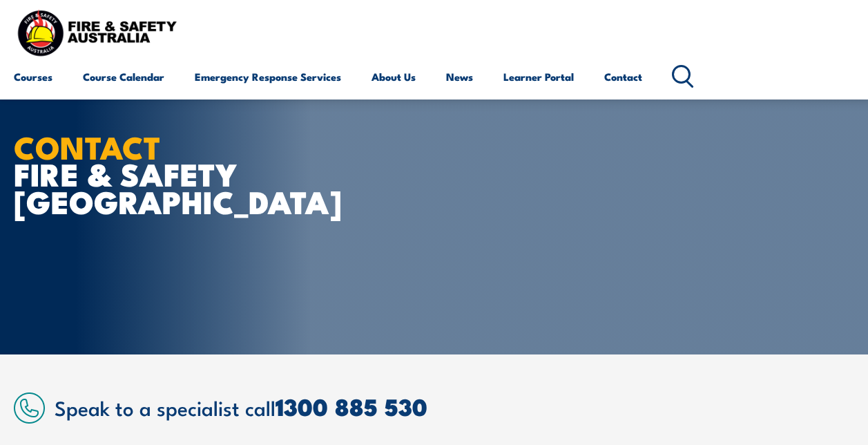 This screenshot has width=868, height=445. Describe the element at coordinates (538, 77) in the screenshot. I see `a: Learner Portal` at that location.